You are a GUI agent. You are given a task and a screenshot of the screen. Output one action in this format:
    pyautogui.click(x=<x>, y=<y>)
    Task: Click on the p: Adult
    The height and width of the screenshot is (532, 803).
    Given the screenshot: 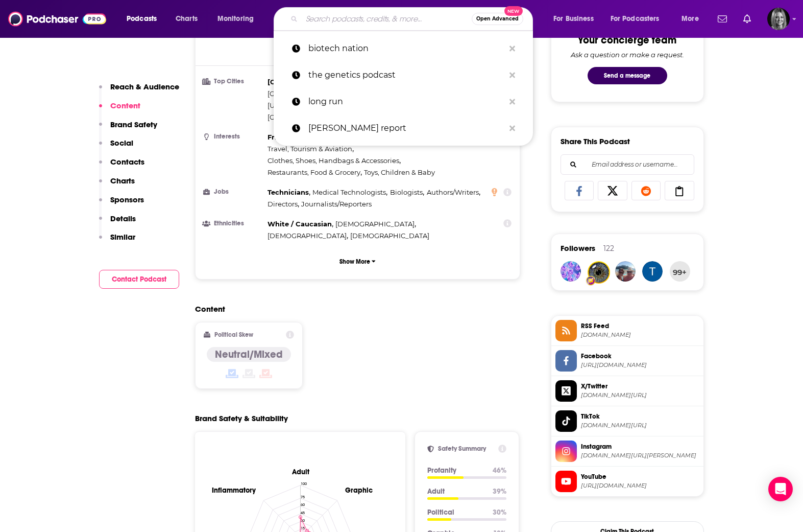 What is the action you would take?
    pyautogui.click(x=456, y=491)
    